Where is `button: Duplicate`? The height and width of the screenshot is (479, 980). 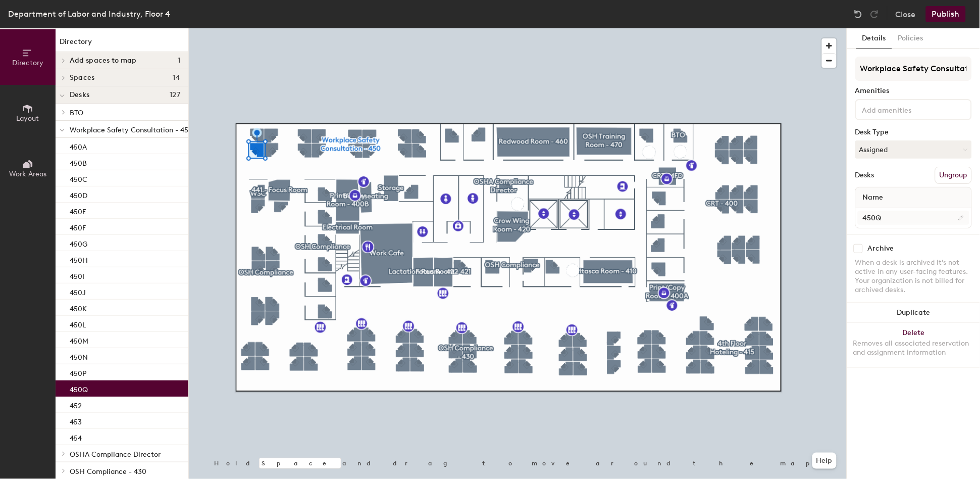
button: Duplicate is located at coordinates (913, 313).